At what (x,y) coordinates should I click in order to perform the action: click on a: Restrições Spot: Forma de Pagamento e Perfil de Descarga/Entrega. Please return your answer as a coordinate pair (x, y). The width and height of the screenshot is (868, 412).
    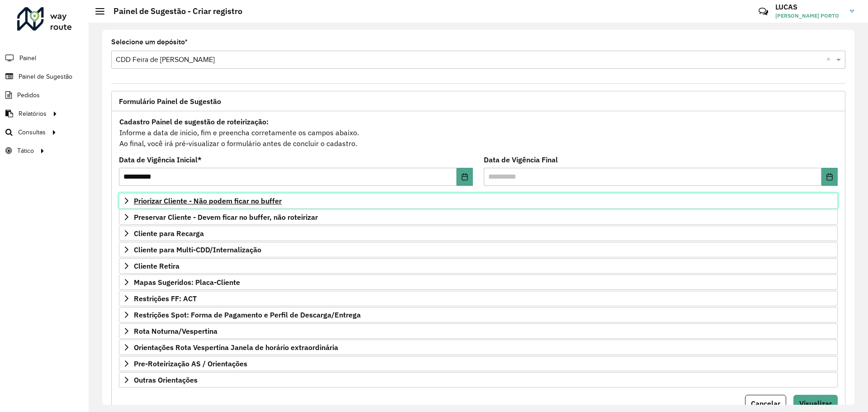
    Looking at the image, I should click on (479, 315).